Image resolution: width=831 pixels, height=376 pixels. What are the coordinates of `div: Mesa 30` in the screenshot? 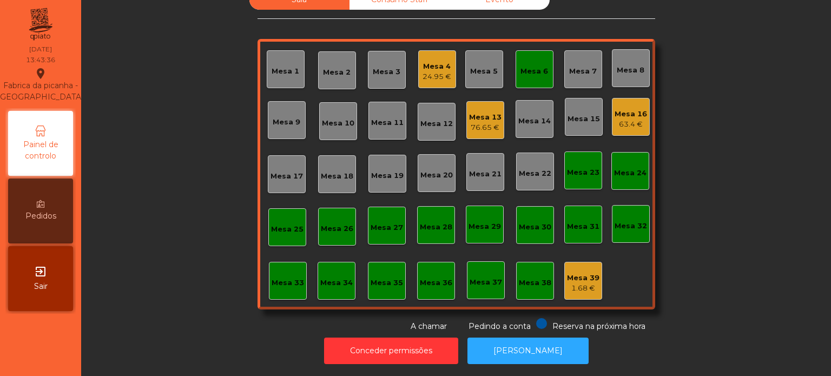 It's located at (535, 227).